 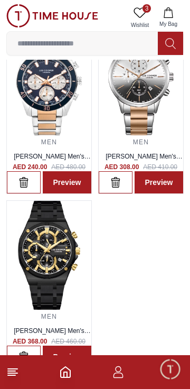 I want to click on div: Chat Widget, so click(x=171, y=370).